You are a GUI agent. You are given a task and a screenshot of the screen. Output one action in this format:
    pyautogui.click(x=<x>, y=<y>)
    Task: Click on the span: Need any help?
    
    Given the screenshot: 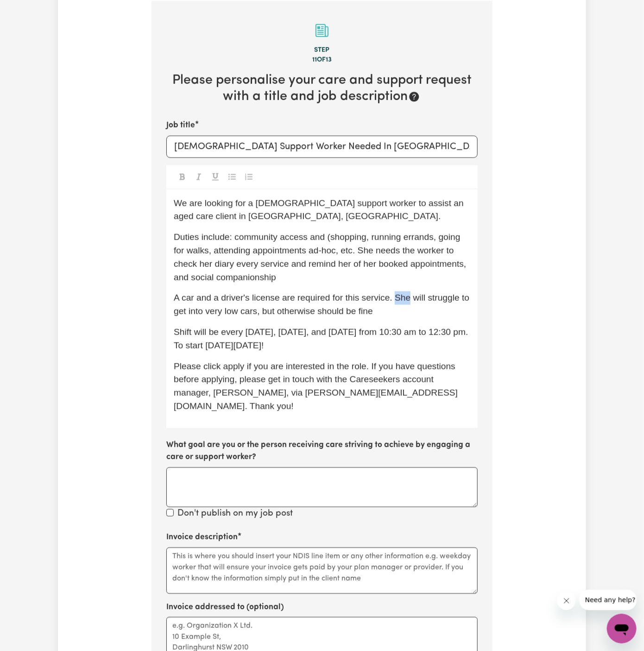 What is the action you would take?
    pyautogui.click(x=30, y=10)
    